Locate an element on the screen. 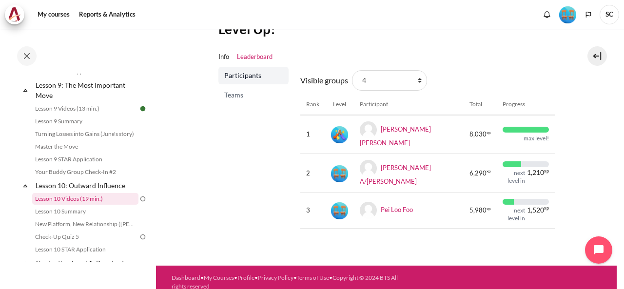  img: Architeck is located at coordinates (15, 15).